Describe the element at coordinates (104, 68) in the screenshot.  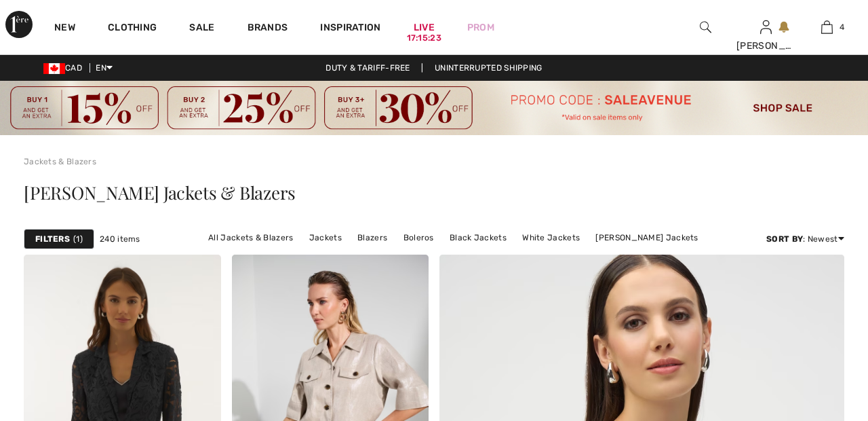
I see `span: EN` at that location.